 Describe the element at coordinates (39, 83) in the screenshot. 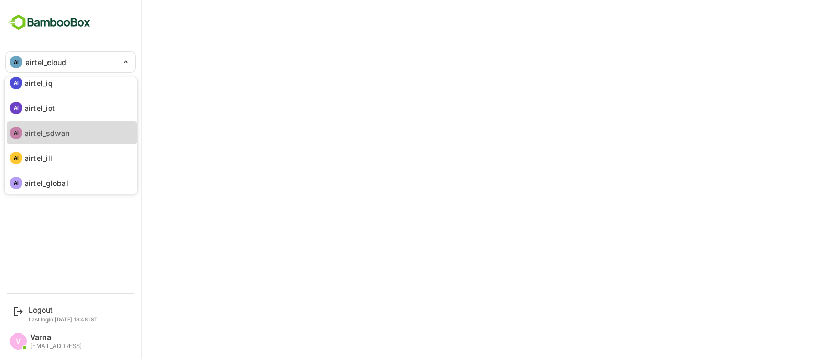

I see `p: airtel_iq` at that location.